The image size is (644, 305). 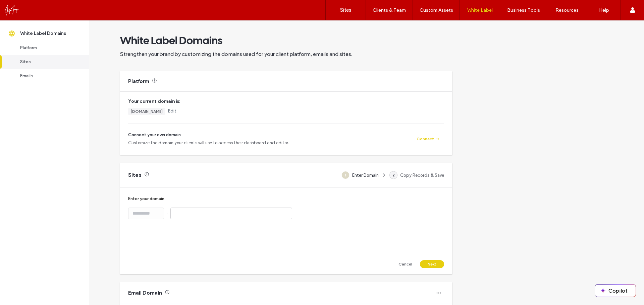 What do you see at coordinates (345, 175) in the screenshot?
I see `div: 1` at bounding box center [345, 175].